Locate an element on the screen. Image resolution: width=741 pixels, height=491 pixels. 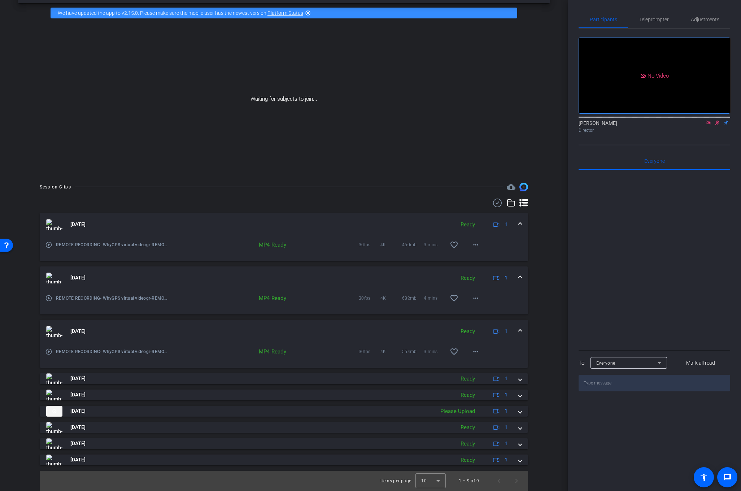
img: Session clips is located at coordinates (523, 187).